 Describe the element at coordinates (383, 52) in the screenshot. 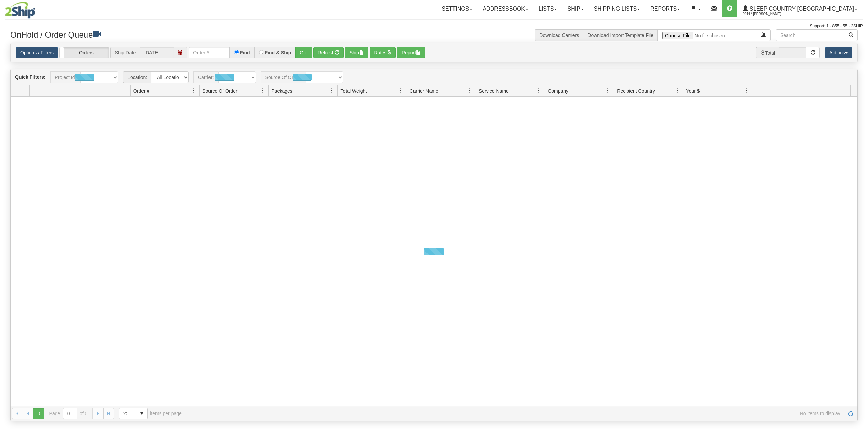

I see `button: Rates` at that location.